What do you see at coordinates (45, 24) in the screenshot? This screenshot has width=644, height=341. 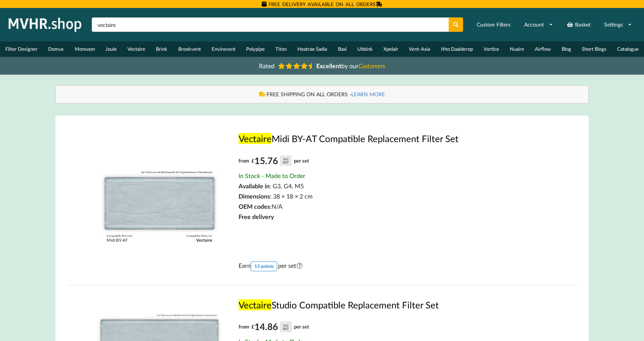 I see `img: mvhr.shop.png` at bounding box center [45, 24].